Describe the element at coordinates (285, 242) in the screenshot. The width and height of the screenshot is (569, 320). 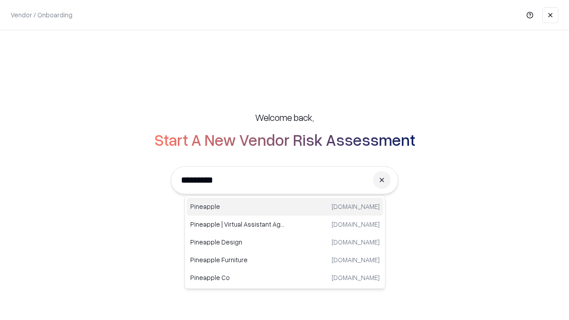
I see `div: Suggestions` at that location.